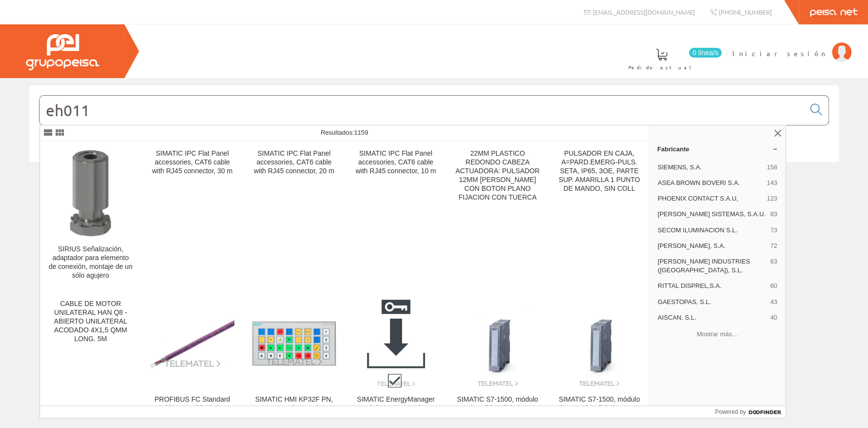 The height and width of the screenshot is (428, 868). What do you see at coordinates (191, 343) in the screenshot?
I see `img: PROFIBUS FC Standard Cable GP, cable de bus bifilar, apantallado, diseño especial para montaje rápid` at bounding box center [191, 343].